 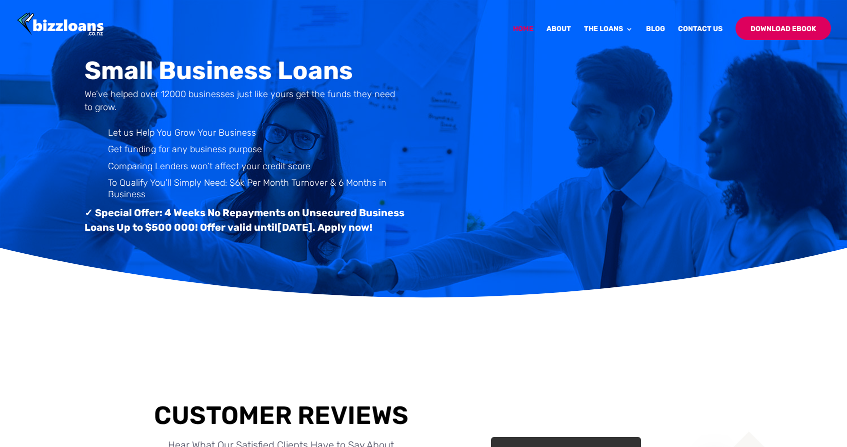 I want to click on span: Get funding for any business purpose, so click(x=185, y=149).